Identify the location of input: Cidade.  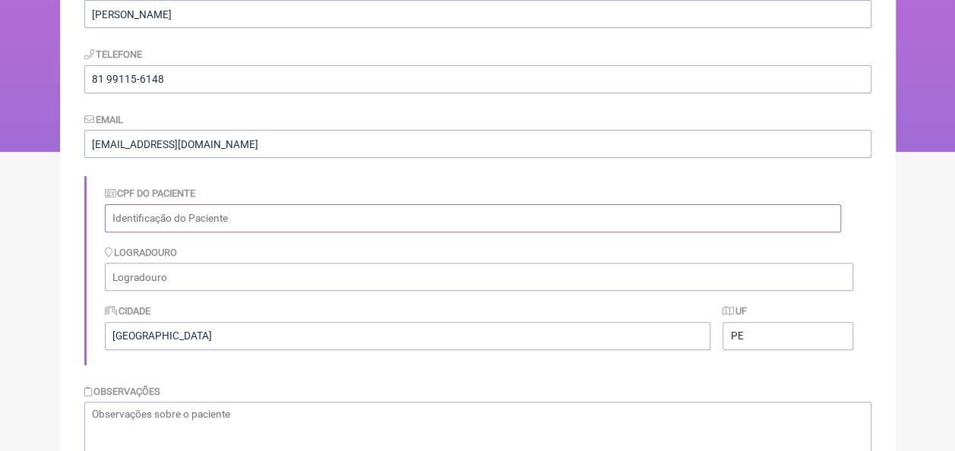
(408, 336).